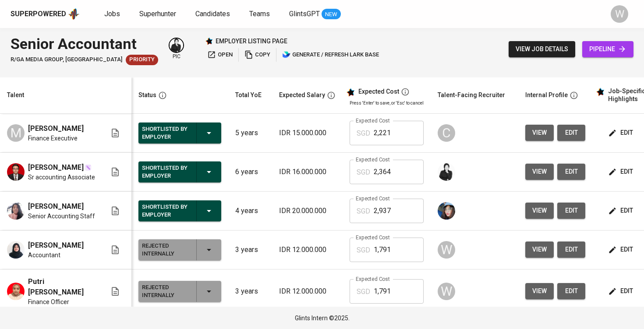 This screenshot has height=329, width=644. Describe the element at coordinates (16, 292) in the screenshot. I see `img: Putri Febri Yandita` at that location.